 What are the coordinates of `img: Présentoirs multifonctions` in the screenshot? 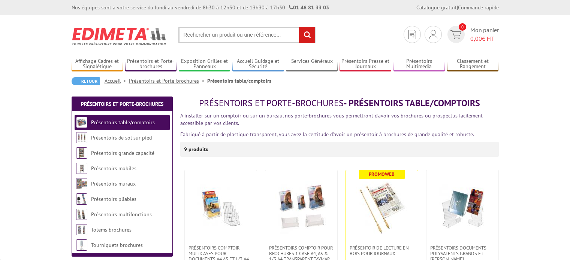 It's located at (82, 215).